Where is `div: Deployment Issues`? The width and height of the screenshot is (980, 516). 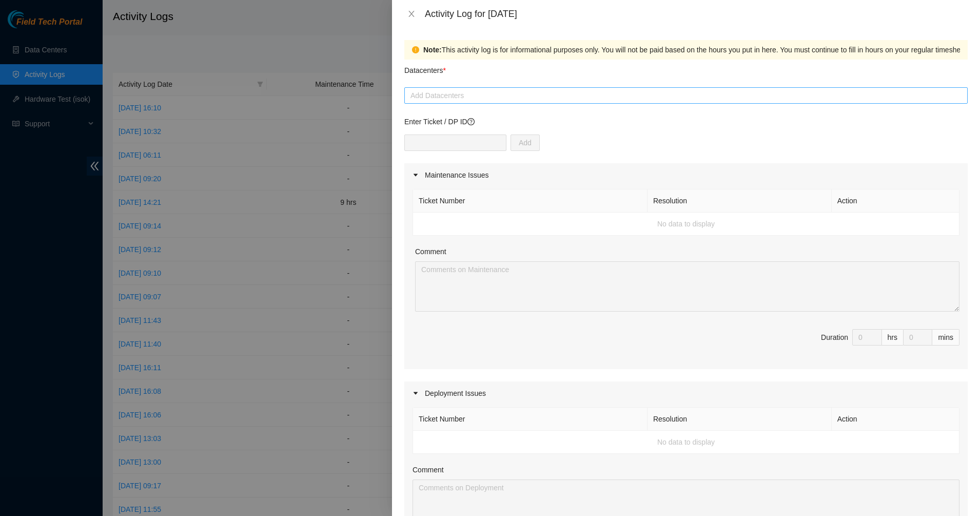 div: Deployment Issues is located at coordinates (686, 394).